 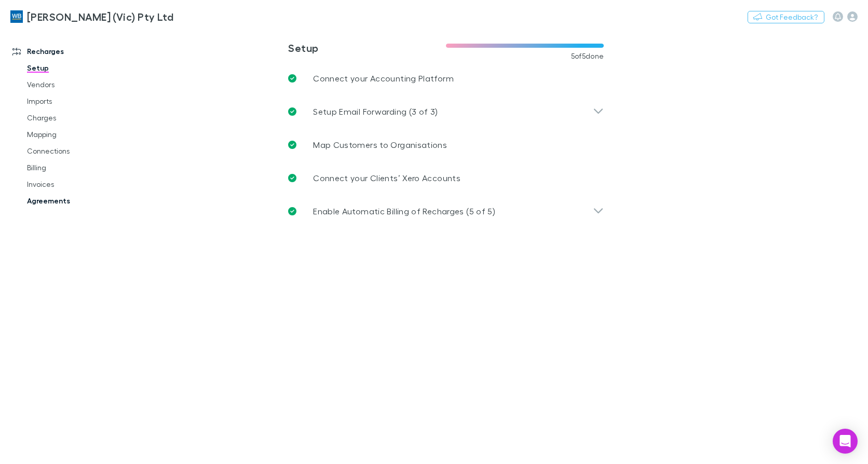 What do you see at coordinates (404, 211) in the screenshot?
I see `p: Enable Automatic Billing of Recharges (5 of 5)` at bounding box center [404, 211].